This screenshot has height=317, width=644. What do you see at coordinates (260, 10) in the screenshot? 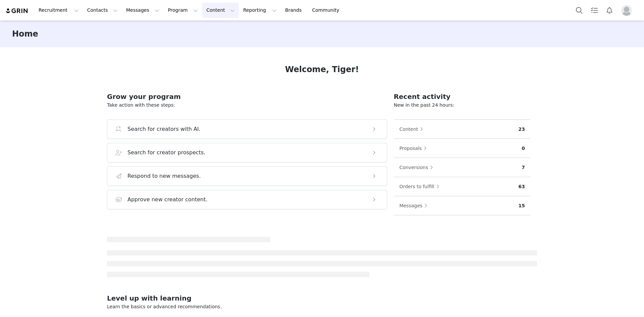
I see `button: Reporting` at bounding box center [260, 10].